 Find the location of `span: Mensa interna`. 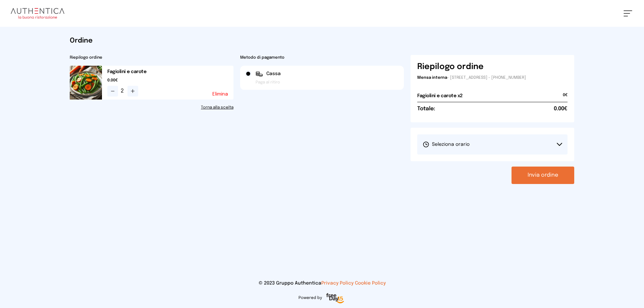

span: Mensa interna is located at coordinates (432, 78).